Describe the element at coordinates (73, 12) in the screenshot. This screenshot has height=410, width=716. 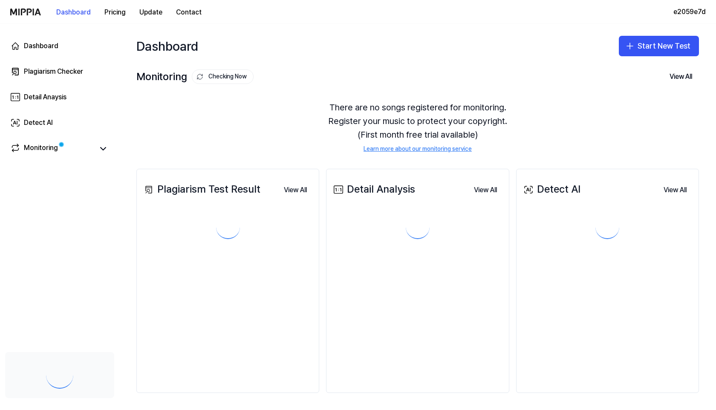
I see `button: Dashboard` at that location.